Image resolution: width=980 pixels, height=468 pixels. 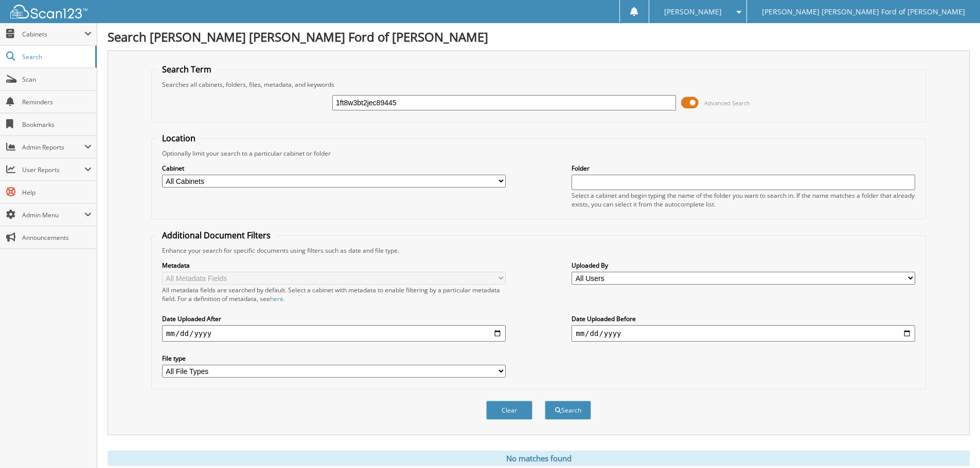 I want to click on span: Advanced Search, so click(x=727, y=103).